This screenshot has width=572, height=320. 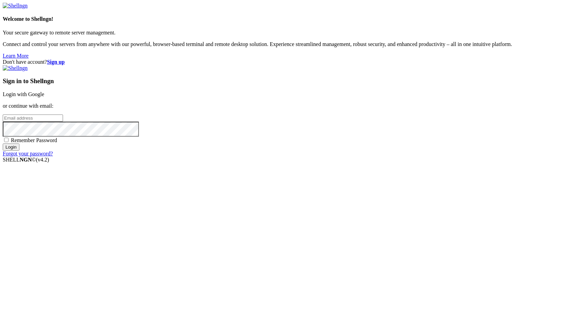 What do you see at coordinates (286, 33) in the screenshot?
I see `p: Your secure gateway to remote server management.` at bounding box center [286, 33].